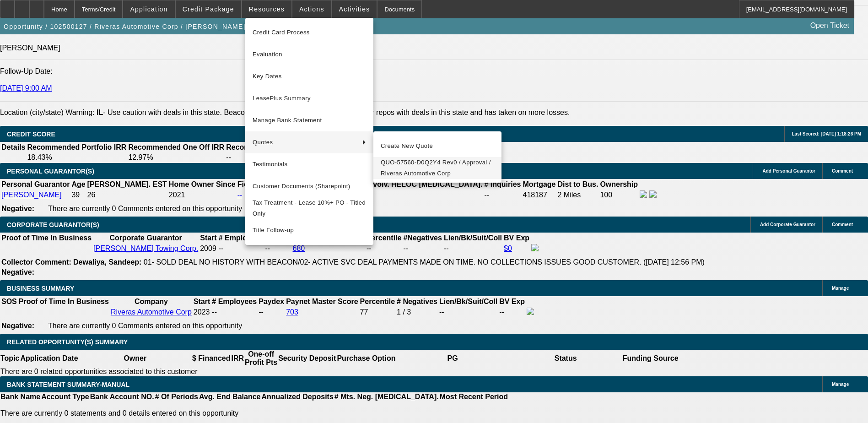 The height and width of the screenshot is (423, 868). What do you see at coordinates (309, 230) in the screenshot?
I see `span: Title Follow-up` at bounding box center [309, 230].